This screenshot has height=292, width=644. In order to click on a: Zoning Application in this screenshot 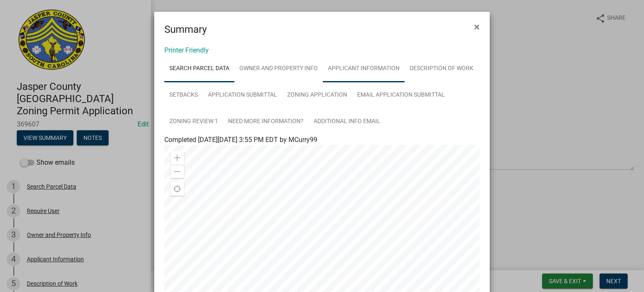, I will do `click(316, 95)`.